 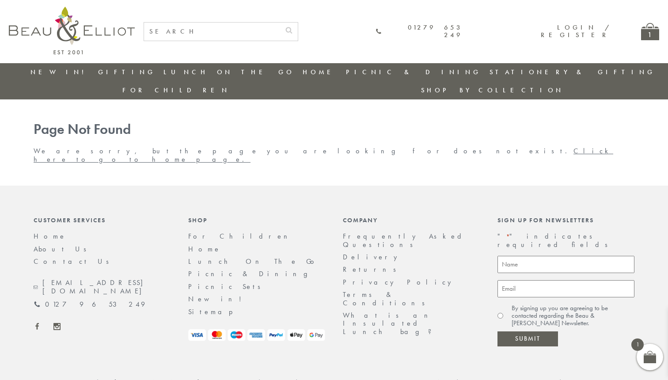 I want to click on a: Delivery, so click(x=373, y=257).